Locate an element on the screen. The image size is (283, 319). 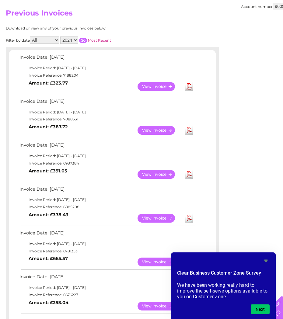
span: 0333 014 3131 is located at coordinates (189, 7).